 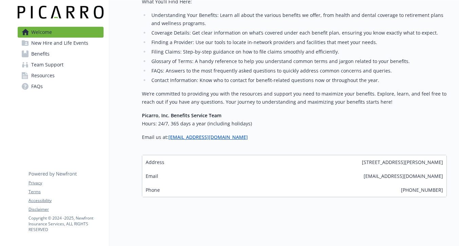 I want to click on span: Benefits, so click(x=40, y=54).